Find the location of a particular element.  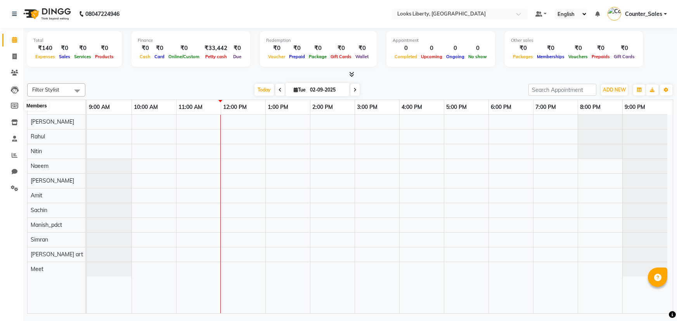

img: Counter_Sales is located at coordinates (614, 14).